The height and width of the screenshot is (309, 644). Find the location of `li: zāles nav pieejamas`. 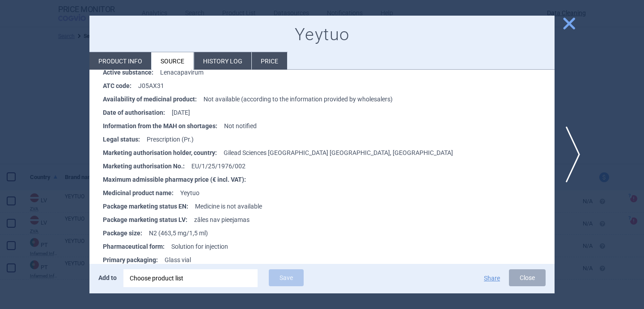

li: zāles nav pieejamas is located at coordinates (328, 220).